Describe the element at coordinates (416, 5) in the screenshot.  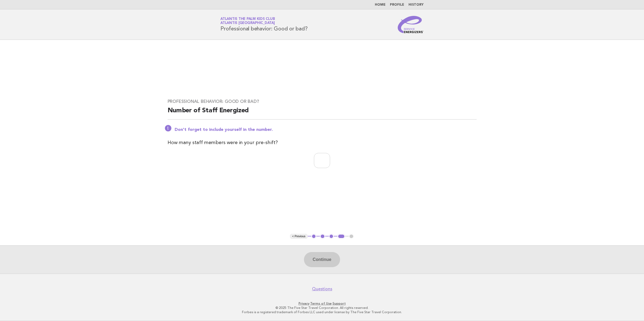
I see `a: History` at that location.